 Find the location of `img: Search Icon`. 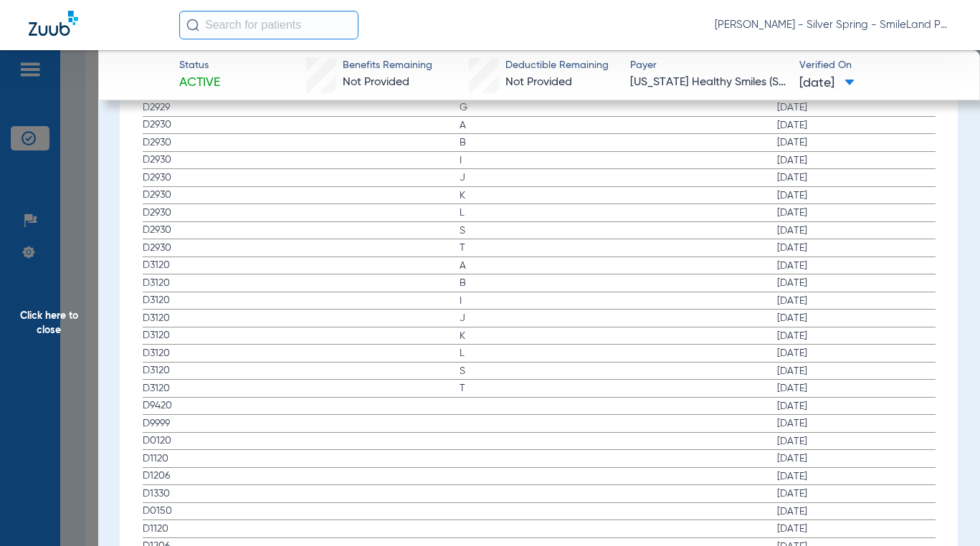

img: Search Icon is located at coordinates (193, 25).